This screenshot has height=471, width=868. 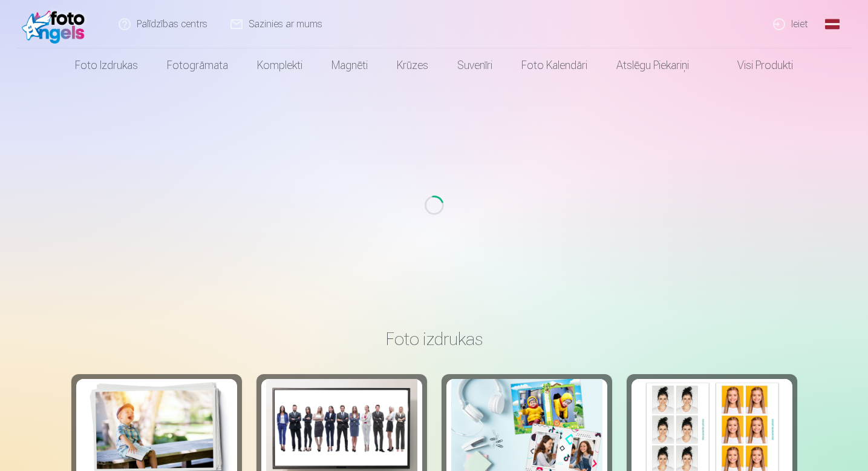 What do you see at coordinates (555, 65) in the screenshot?
I see `a: Foto kalendāri` at bounding box center [555, 65].